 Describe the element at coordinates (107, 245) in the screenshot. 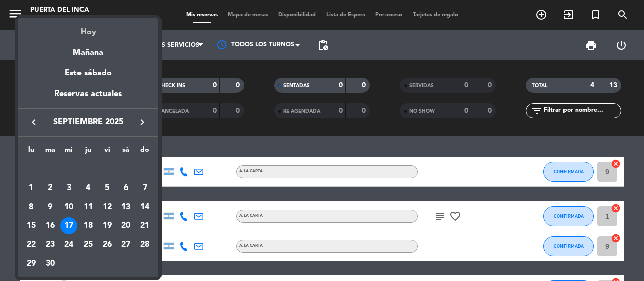

I see `td: 26 de septiembre de 2025` at that location.